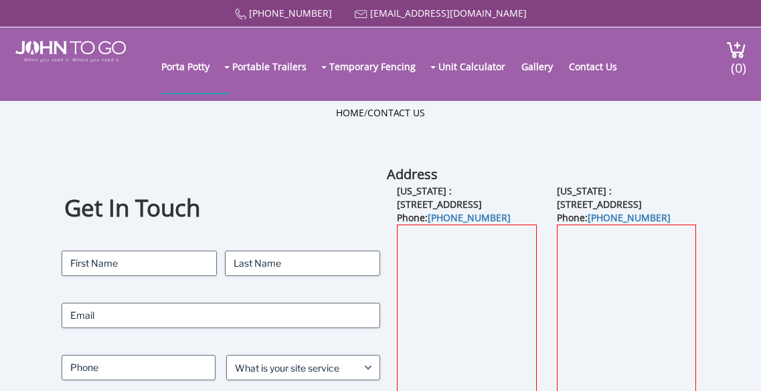  Describe the element at coordinates (478, 66) in the screenshot. I see `a: Unit Calculator` at that location.